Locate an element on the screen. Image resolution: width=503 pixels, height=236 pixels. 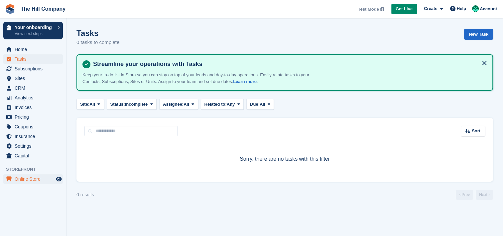
p: Keep your to-do list in Stora so you can stay on top of your leads and day-to-day operations. Eas... is located at coordinates (199, 78).